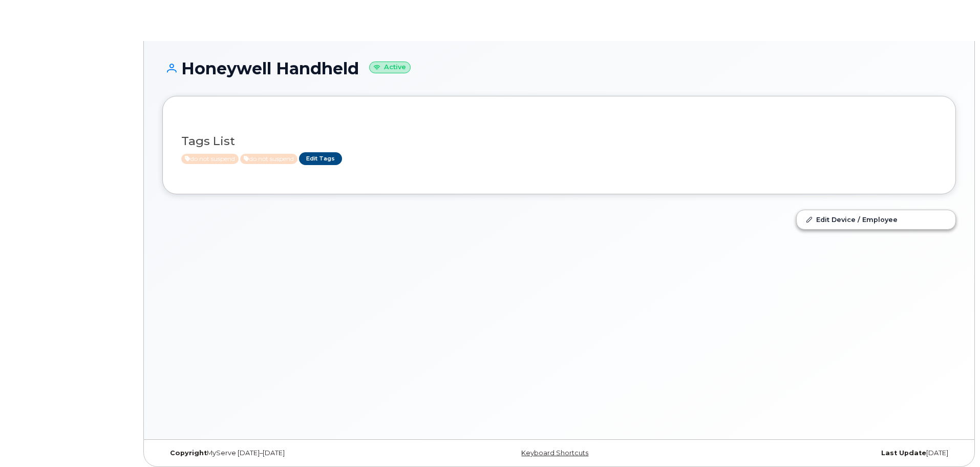  What do you see at coordinates (390, 67) in the screenshot?
I see `small: Active` at bounding box center [390, 67].